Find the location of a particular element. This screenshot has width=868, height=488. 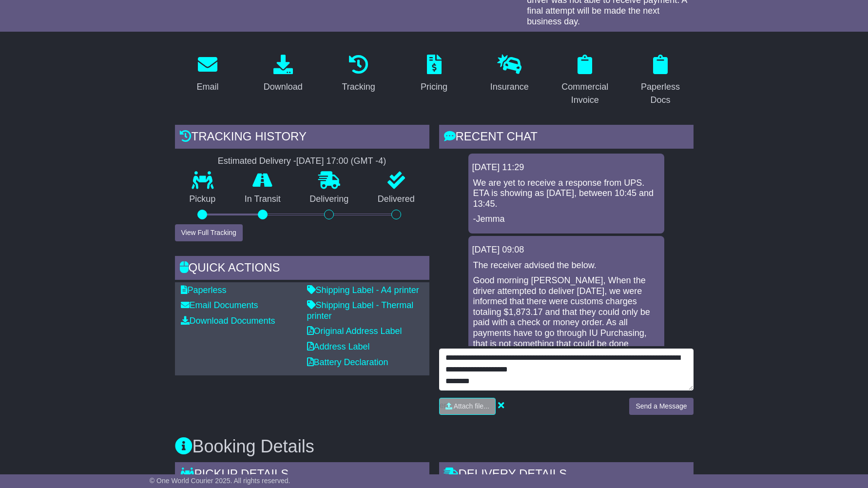

div: Paperless Docs is located at coordinates (661, 94).